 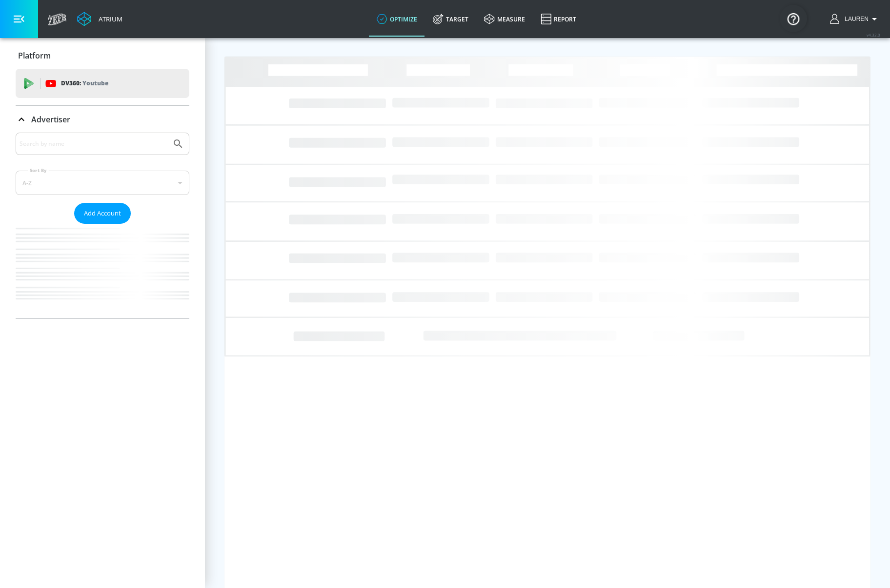 What do you see at coordinates (854, 19) in the screenshot?
I see `span: login as: lauren.bacher@zefr.com` at bounding box center [854, 19].